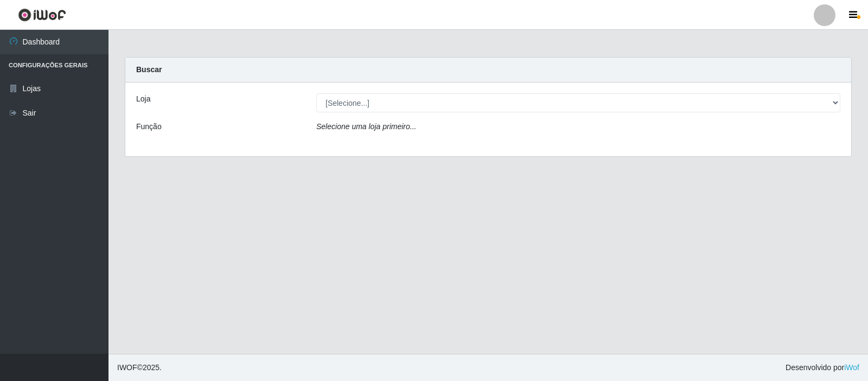  Describe the element at coordinates (149, 69) in the screenshot. I see `strong: Buscar` at that location.